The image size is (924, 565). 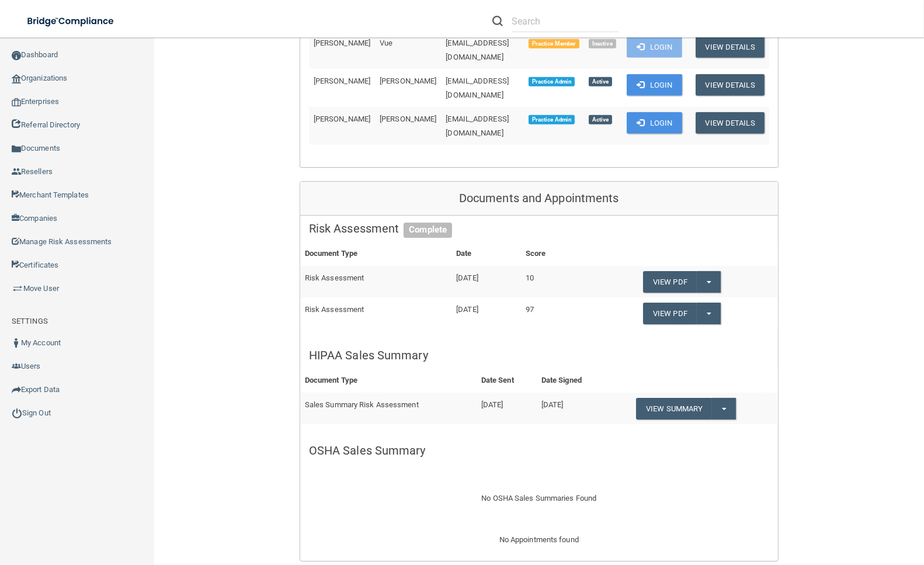 What do you see at coordinates (16, 343) in the screenshot?
I see `img: ic_user_dark.df1a06c3.png` at bounding box center [16, 343].